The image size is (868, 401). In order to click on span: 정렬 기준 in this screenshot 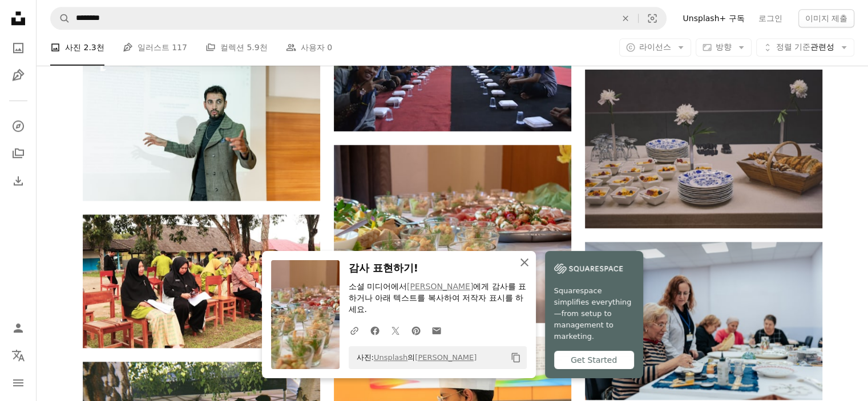, I will do `click(794, 47)`.